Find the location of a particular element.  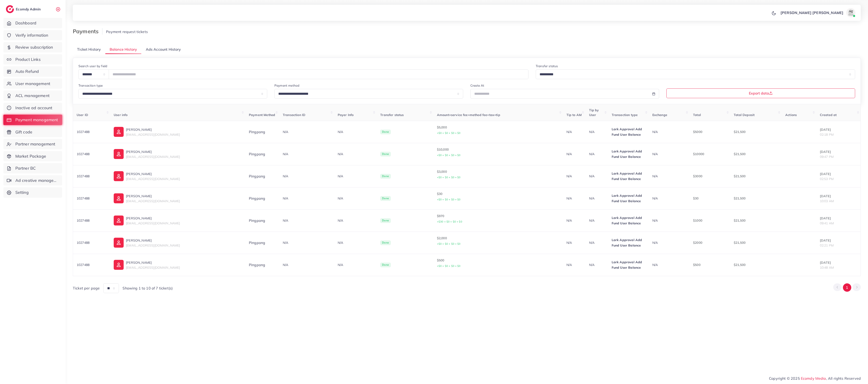

span: Ticket History is located at coordinates (89, 49).